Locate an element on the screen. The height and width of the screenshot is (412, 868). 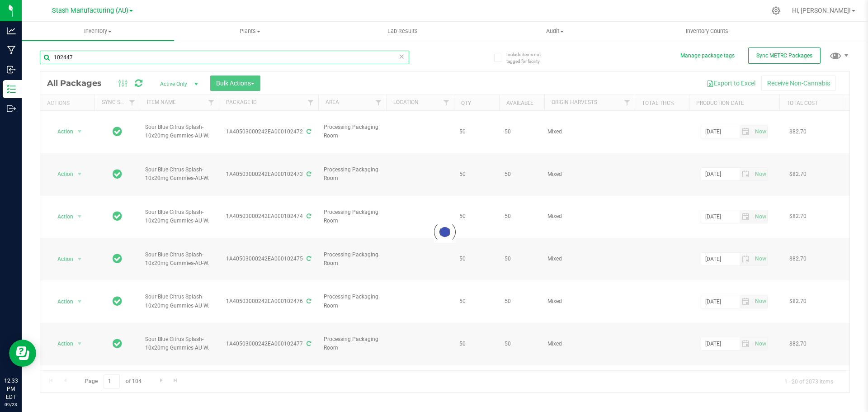
p: 12:33 PM EDT is located at coordinates (11, 389).